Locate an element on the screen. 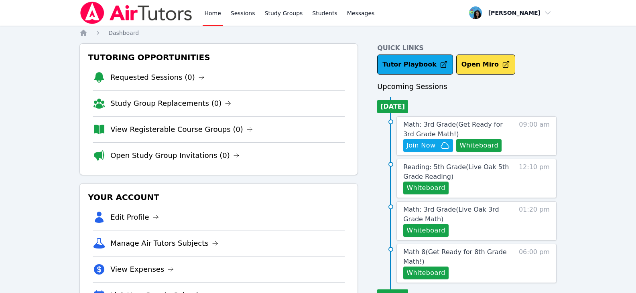 The image size is (636, 293). a: Math: 3rd Grade(Live Oak 3rd Grade Math) is located at coordinates (458, 215).